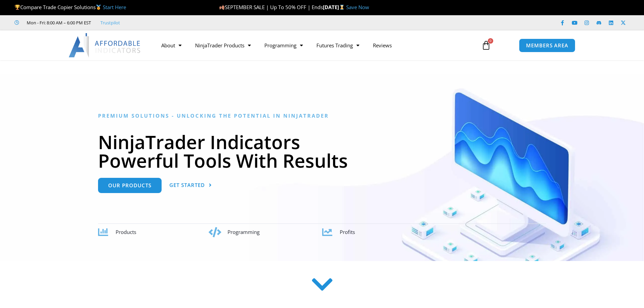 The width and height of the screenshot is (644, 308). I want to click on span: SEPTEMBER SALE | Up To 50% OFF | Ends, so click(271, 7).